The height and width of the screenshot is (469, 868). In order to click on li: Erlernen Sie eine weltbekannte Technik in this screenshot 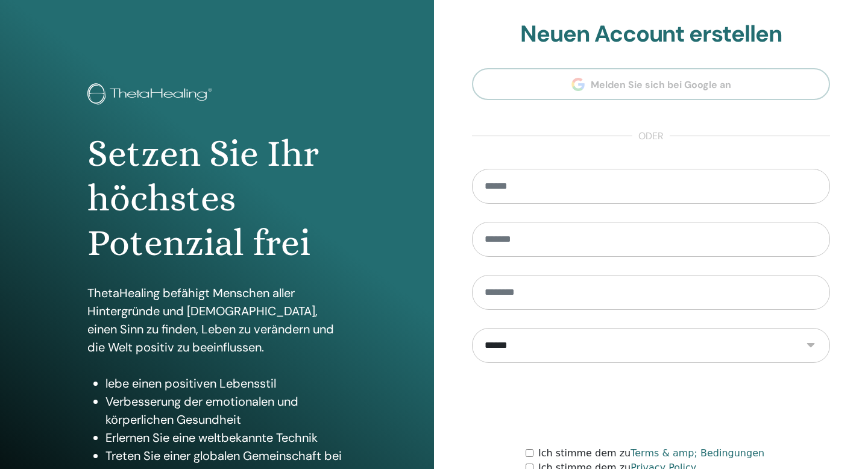, I will do `click(226, 438)`.